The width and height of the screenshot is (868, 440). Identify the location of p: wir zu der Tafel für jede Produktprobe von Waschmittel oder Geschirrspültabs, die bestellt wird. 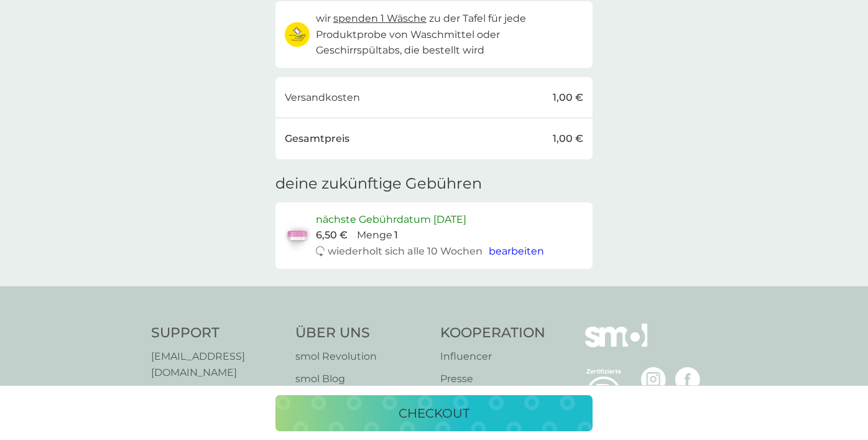
(449, 34).